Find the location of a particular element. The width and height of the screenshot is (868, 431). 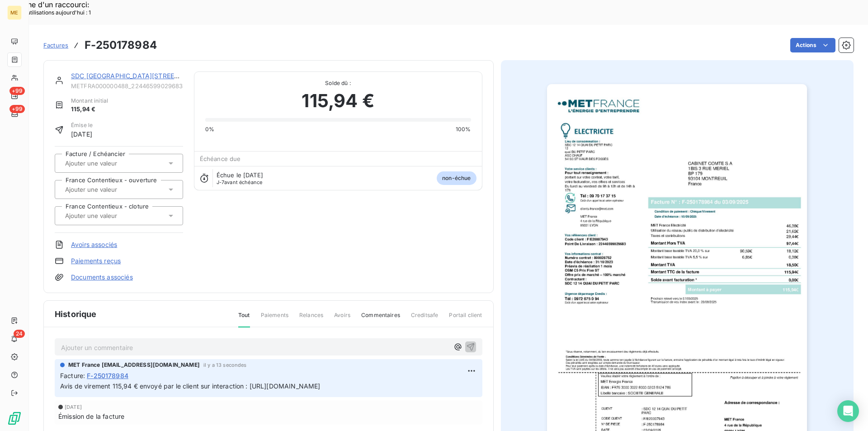

span: avant échéance is located at coordinates (239, 182).